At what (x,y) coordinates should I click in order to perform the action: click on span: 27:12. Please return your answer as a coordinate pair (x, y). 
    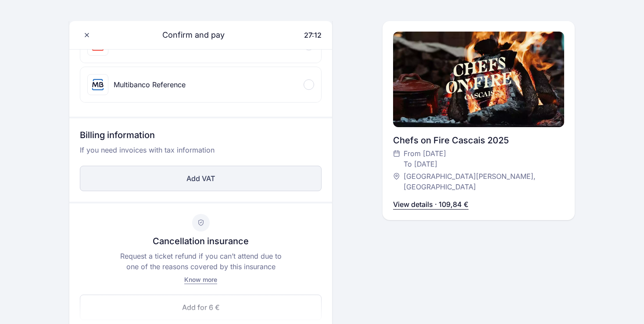
    Looking at the image, I should click on (313, 35).